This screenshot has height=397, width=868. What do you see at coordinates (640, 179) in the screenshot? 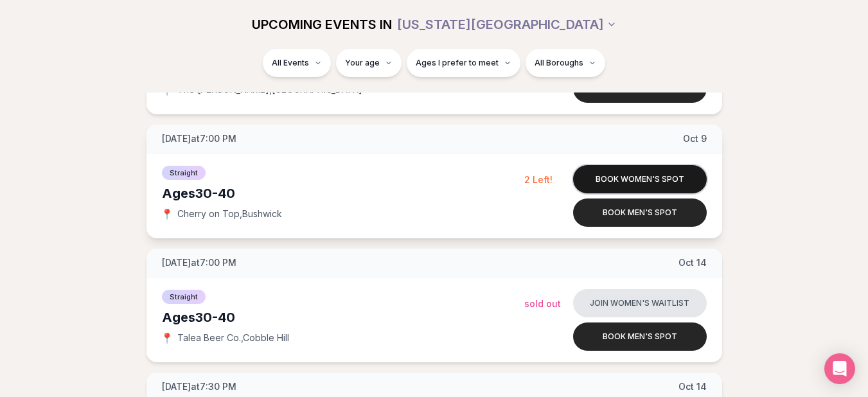
I see `button: Book women's spot` at bounding box center [640, 179].